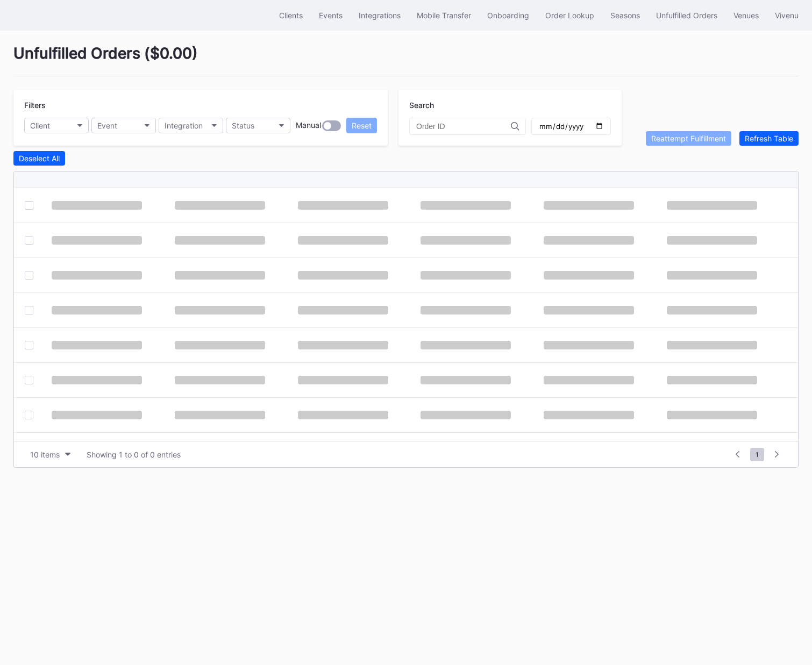 The image size is (812, 665). Describe the element at coordinates (746, 15) in the screenshot. I see `button: Venues` at that location.